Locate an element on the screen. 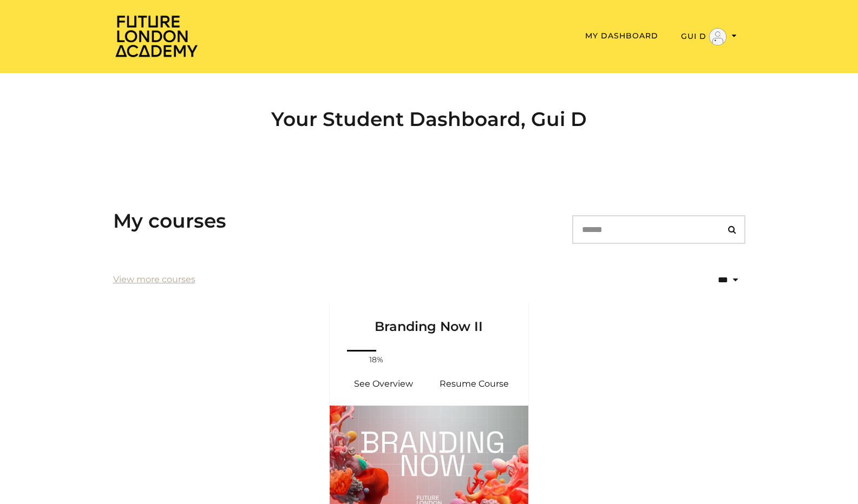 The height and width of the screenshot is (504, 858). a: Branding Now II is located at coordinates (429, 325).